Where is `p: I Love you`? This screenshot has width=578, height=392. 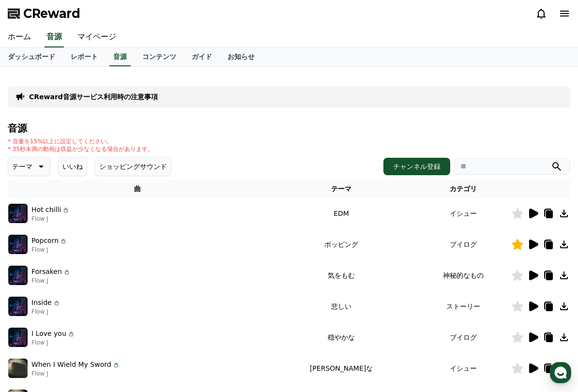 p: I Love you is located at coordinates (49, 333).